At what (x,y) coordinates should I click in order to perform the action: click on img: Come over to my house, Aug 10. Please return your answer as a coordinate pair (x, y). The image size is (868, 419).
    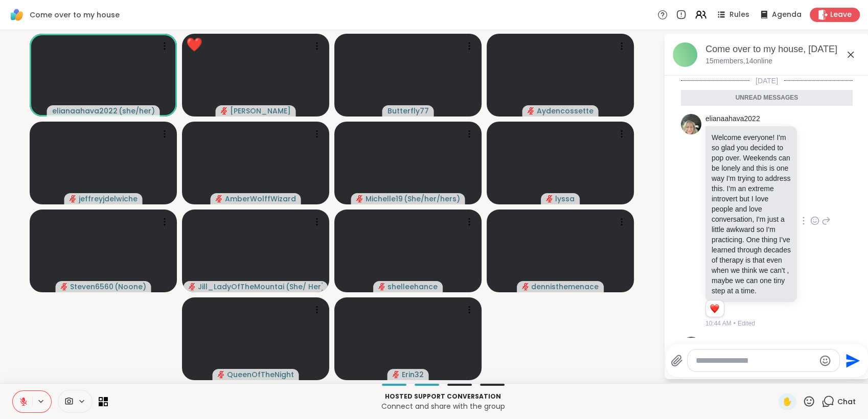
    Looking at the image, I should click on (685, 55).